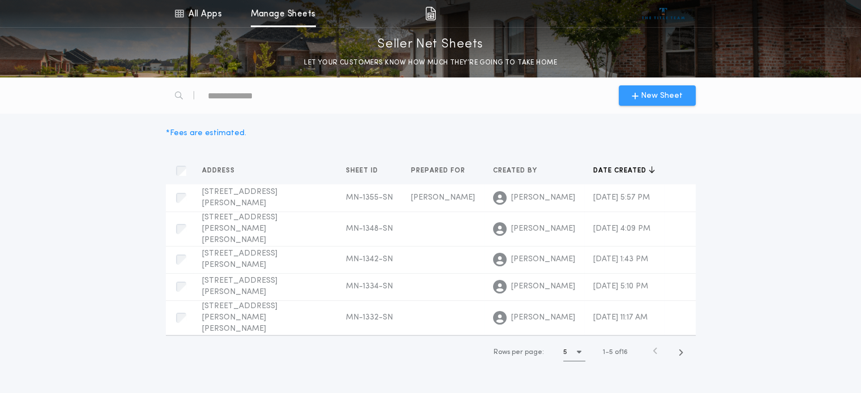 This screenshot has width=861, height=393. Describe the element at coordinates (439, 171) in the screenshot. I see `button: Prepared for` at that location.